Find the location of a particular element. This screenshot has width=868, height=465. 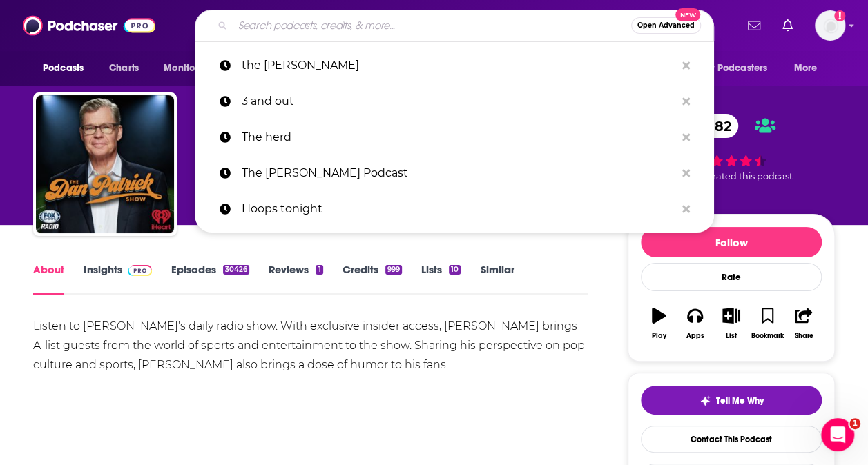

div: 1 is located at coordinates (319, 270).